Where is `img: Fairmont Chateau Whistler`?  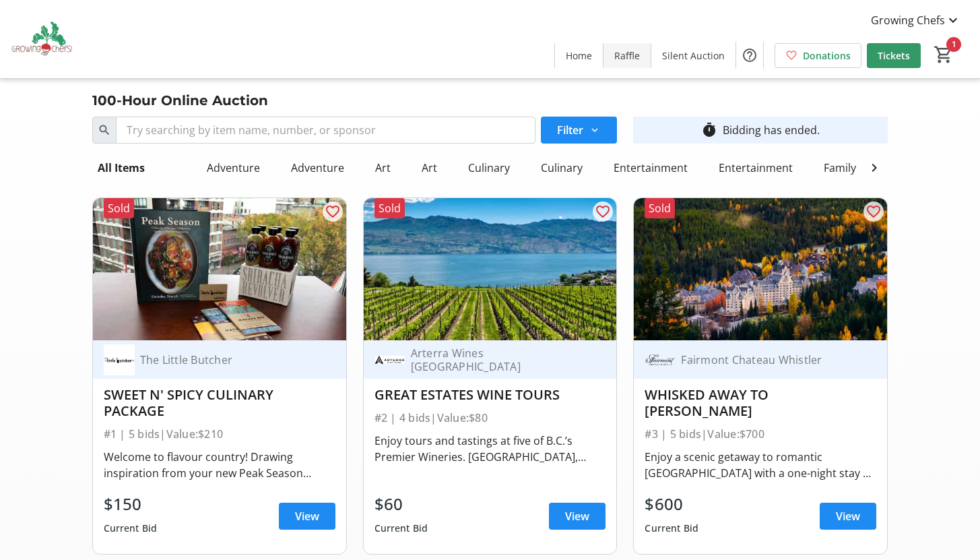 img: Fairmont Chateau Whistler is located at coordinates (660, 360).